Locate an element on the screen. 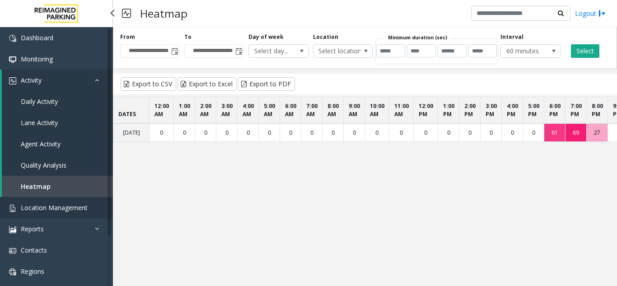  a: Quality Analysis is located at coordinates (57, 165).